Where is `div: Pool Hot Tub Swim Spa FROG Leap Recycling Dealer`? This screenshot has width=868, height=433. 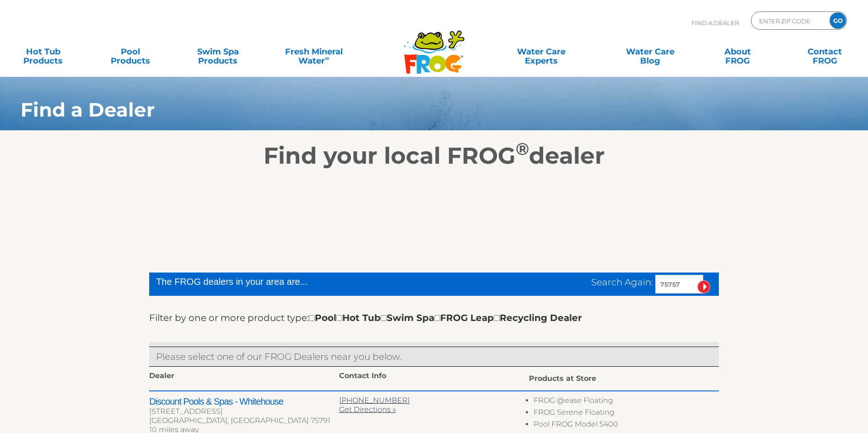
div: Pool Hot Tub Swim Spa FROG Leap Recycling Dealer is located at coordinates (445, 318).